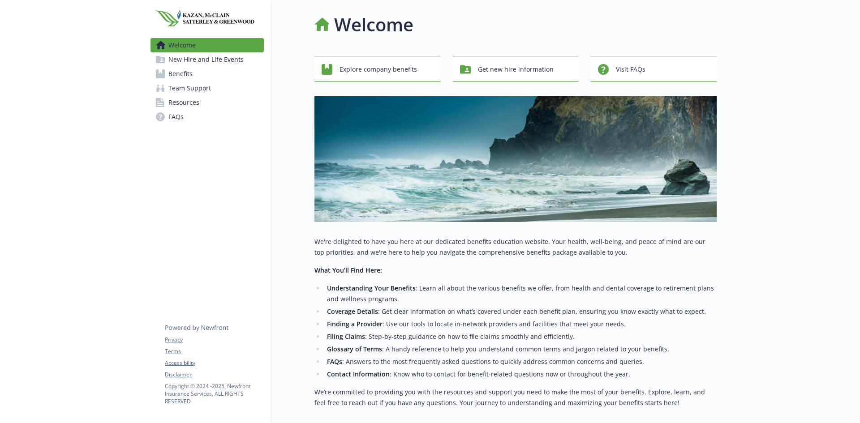 The width and height of the screenshot is (860, 423). Describe the element at coordinates (335, 362) in the screenshot. I see `strong: FAQs` at that location.